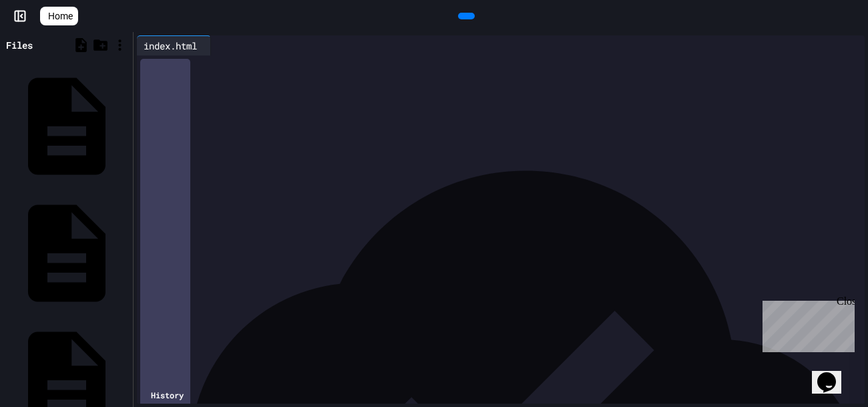  What do you see at coordinates (60, 16) in the screenshot?
I see `span: Home` at bounding box center [60, 16].